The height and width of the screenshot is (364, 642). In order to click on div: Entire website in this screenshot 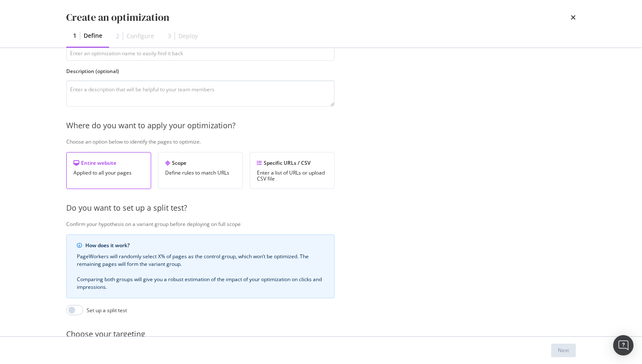, I will do `click(108, 162)`.